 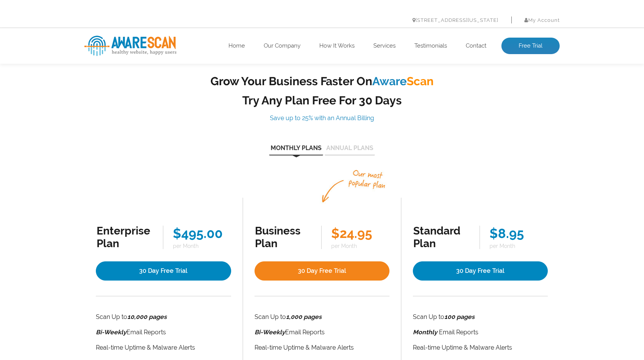 What do you see at coordinates (426, 332) in the screenshot?
I see `strong: Monthly` at bounding box center [426, 332].